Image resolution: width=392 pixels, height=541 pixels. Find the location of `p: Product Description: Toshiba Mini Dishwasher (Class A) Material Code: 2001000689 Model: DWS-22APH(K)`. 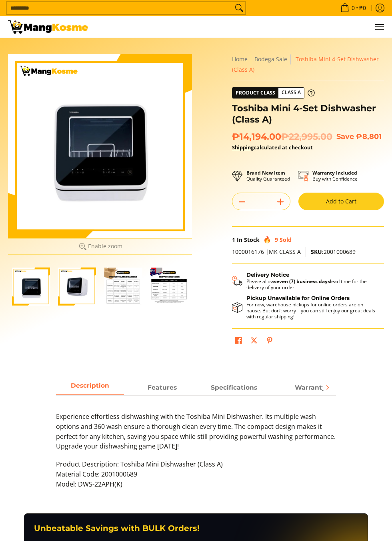

p: Product Description: Toshiba Mini Dishwasher (Class A) Material Code: 2001000689 Model: DWS-22APH(K) is located at coordinates (196, 479).